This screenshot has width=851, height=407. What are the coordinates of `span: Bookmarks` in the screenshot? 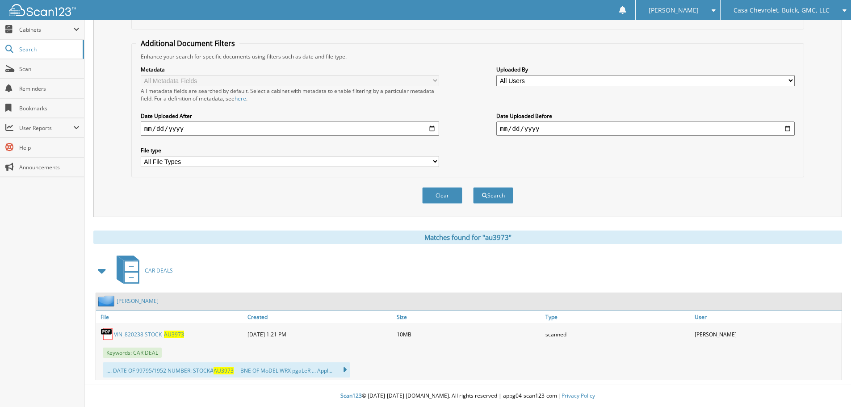 It's located at (49, 108).